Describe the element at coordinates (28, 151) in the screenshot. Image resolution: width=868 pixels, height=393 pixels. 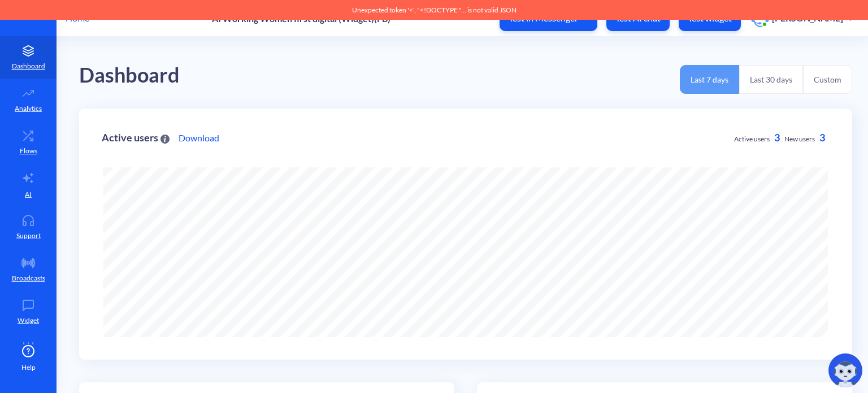
I see `p: Flows` at that location.